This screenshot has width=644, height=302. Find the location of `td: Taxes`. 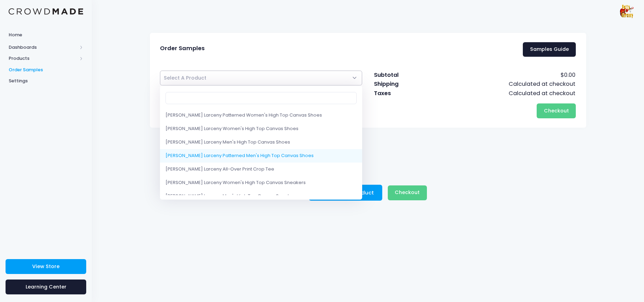

td: Taxes is located at coordinates (401, 94).